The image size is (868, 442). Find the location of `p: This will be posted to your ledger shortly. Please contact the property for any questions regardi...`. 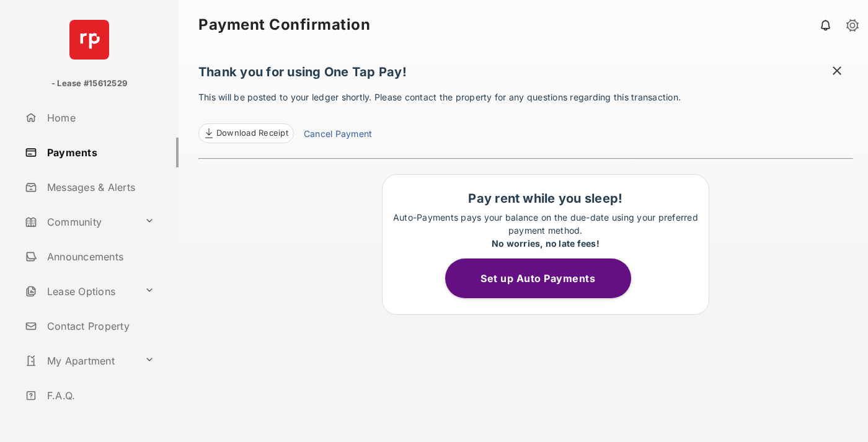

p: This will be posted to your ledger shortly. Please contact the property for any questions regardi... is located at coordinates (526, 117).